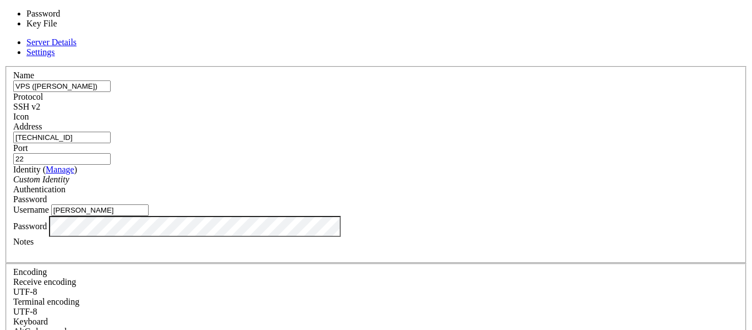  I want to click on li: Password, so click(72, 14).